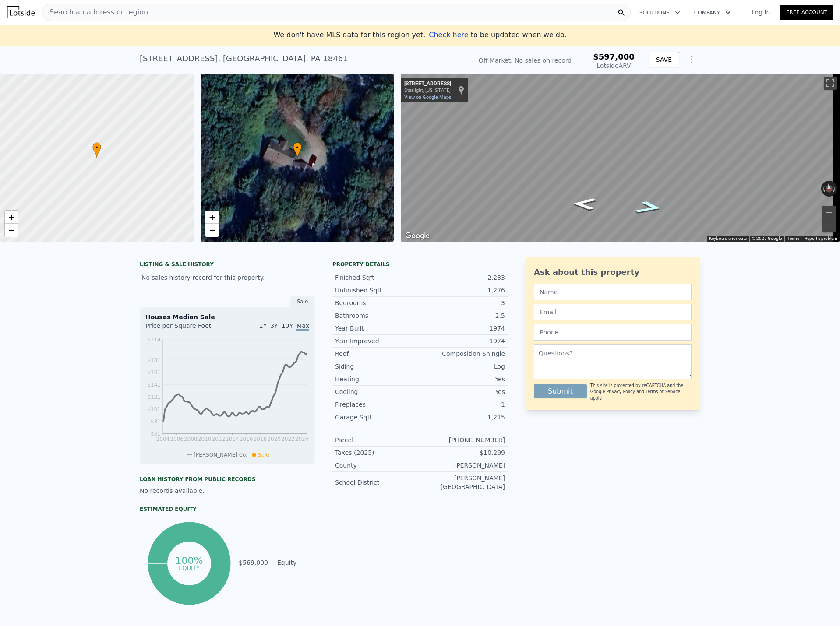 This screenshot has width=840, height=626. Describe the element at coordinates (417, 236) in the screenshot. I see `a: Open this area in Google Maps (opens a new window)` at that location.